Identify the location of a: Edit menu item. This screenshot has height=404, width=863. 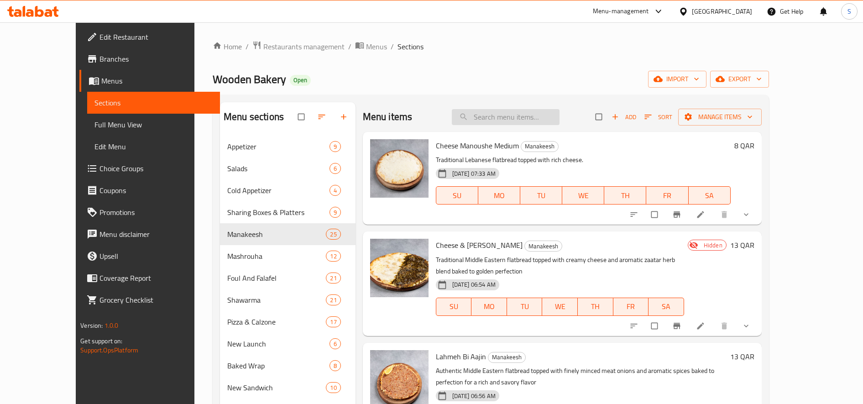
(701, 214).